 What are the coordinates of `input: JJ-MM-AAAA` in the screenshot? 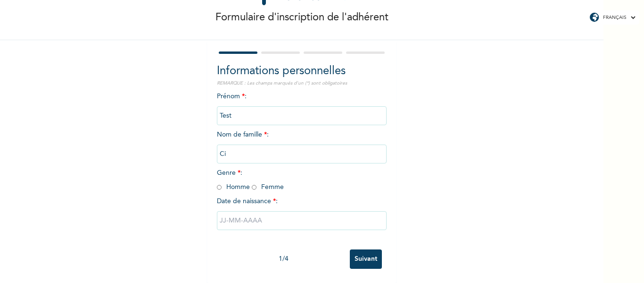 It's located at (302, 221).